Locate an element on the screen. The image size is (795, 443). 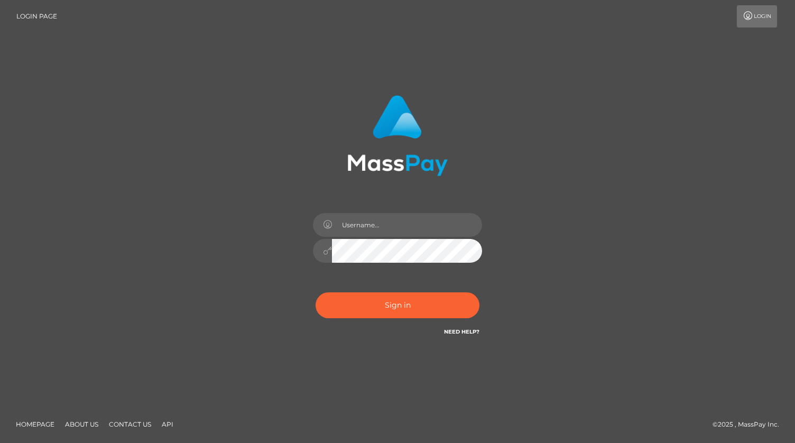
a: API is located at coordinates (167, 424).